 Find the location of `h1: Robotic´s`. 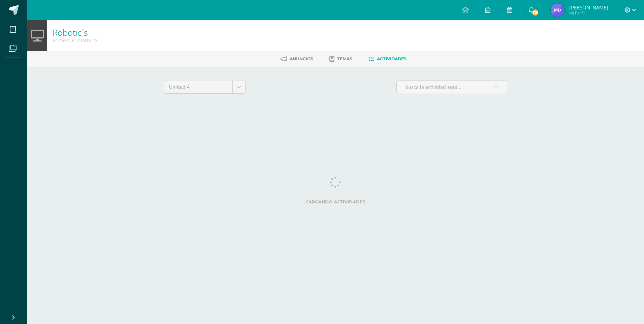

h1: Robotic´s is located at coordinates (76, 32).